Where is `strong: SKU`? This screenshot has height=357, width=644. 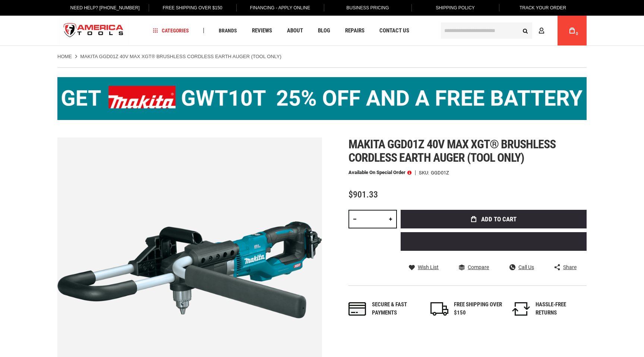
strong: SKU is located at coordinates (425, 172).